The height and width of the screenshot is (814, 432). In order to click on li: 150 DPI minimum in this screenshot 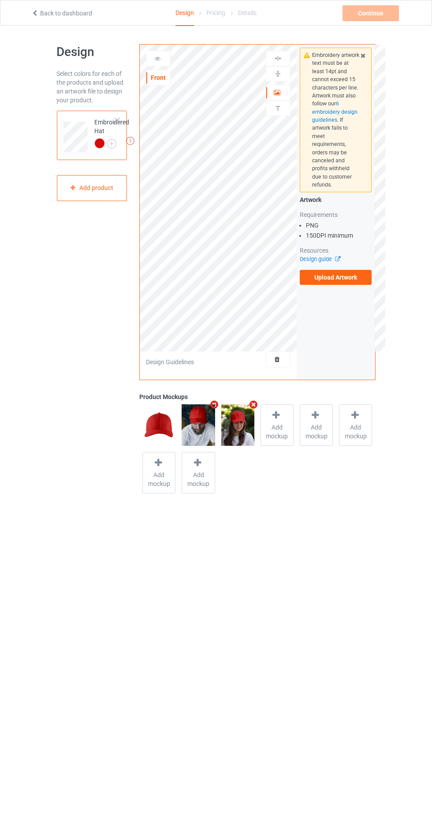, I will do `click(339, 236)`.